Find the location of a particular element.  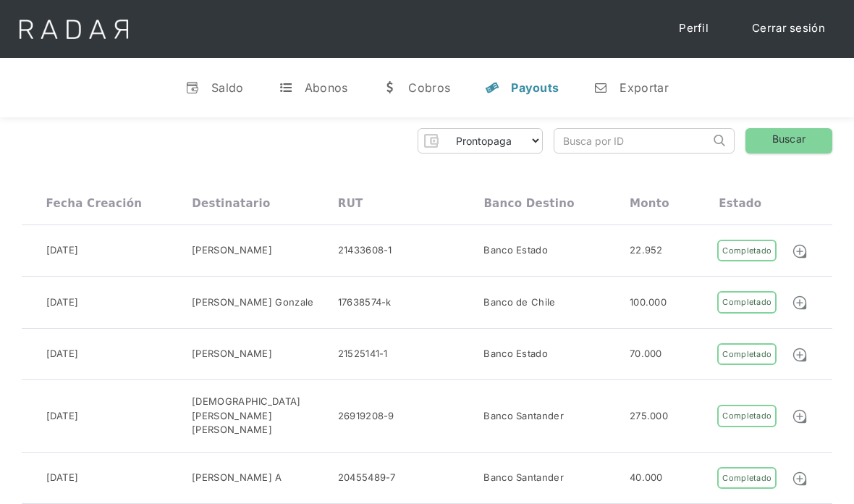

div: 20455489-7 is located at coordinates (367, 478).